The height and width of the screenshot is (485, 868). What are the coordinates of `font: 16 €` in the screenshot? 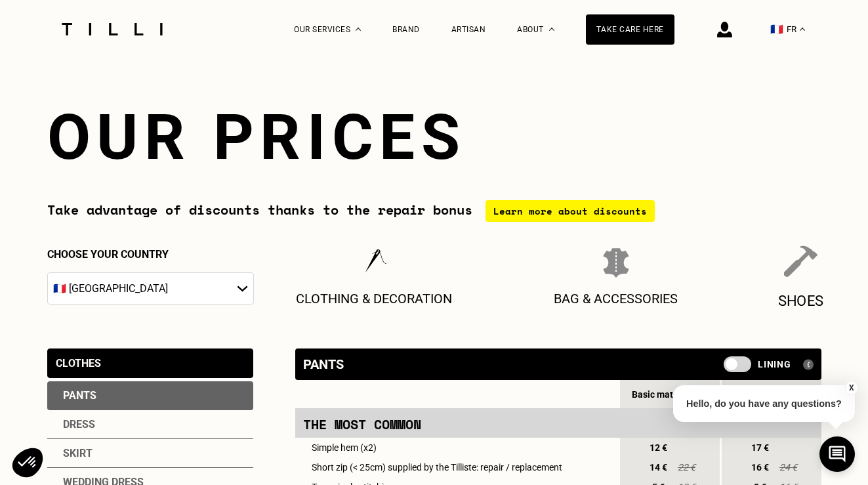 It's located at (760, 467).